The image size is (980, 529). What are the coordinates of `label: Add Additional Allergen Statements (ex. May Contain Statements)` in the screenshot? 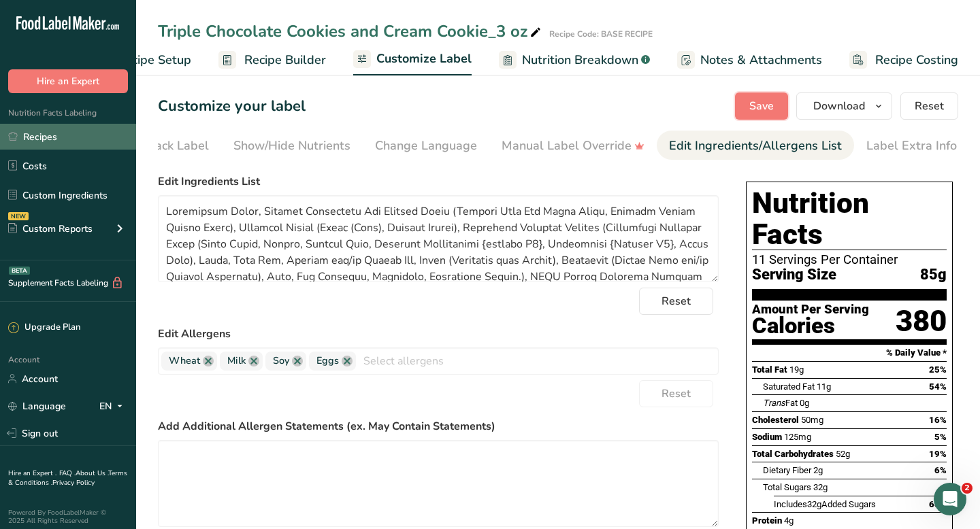 It's located at (438, 426).